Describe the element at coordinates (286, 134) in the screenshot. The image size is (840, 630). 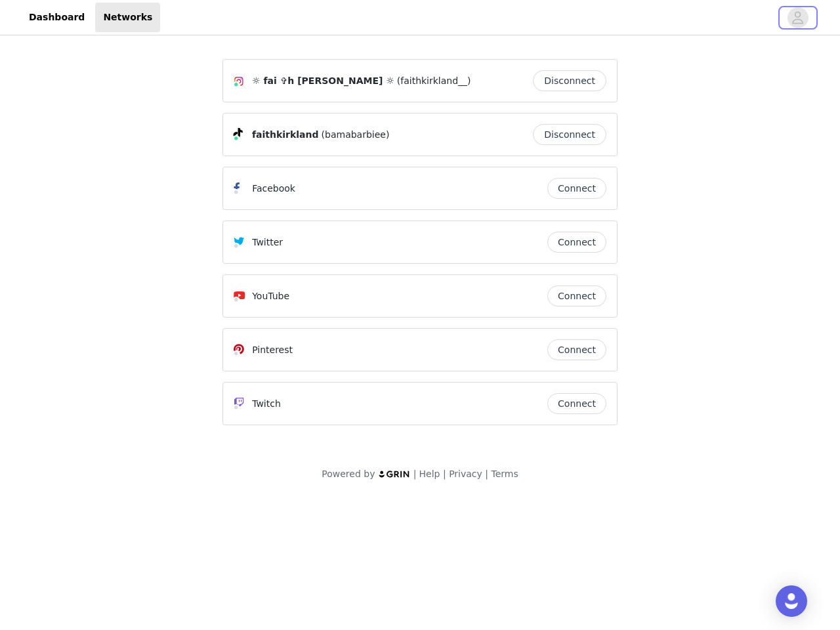
I see `span: faithkirkland` at that location.